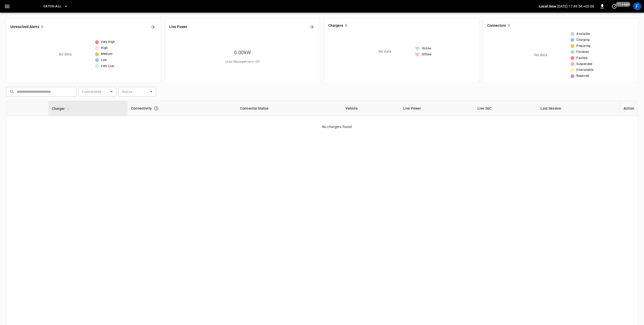 The height and width of the screenshot is (325, 644). Describe the element at coordinates (480, 123) in the screenshot. I see `p: No chargers found` at that location.